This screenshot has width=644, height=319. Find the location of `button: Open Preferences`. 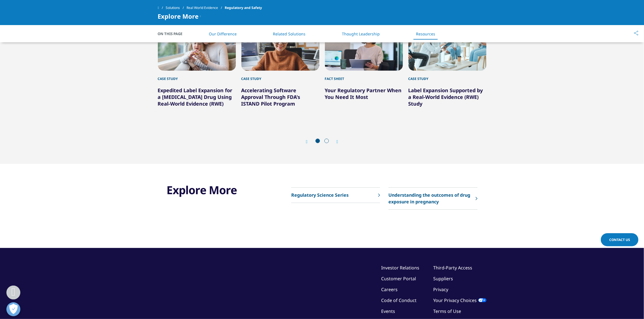

button: Open Preferences is located at coordinates (14, 309).